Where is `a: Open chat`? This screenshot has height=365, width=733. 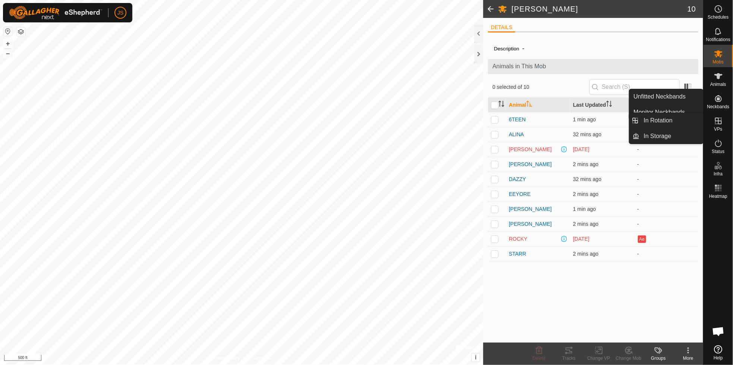
a: Open chat is located at coordinates (719, 331).